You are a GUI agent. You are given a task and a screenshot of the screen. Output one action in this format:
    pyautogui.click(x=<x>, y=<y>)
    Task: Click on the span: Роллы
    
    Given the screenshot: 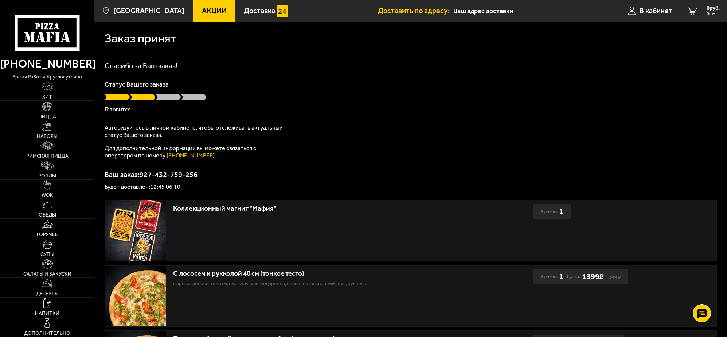 What is the action you would take?
    pyautogui.click(x=47, y=176)
    